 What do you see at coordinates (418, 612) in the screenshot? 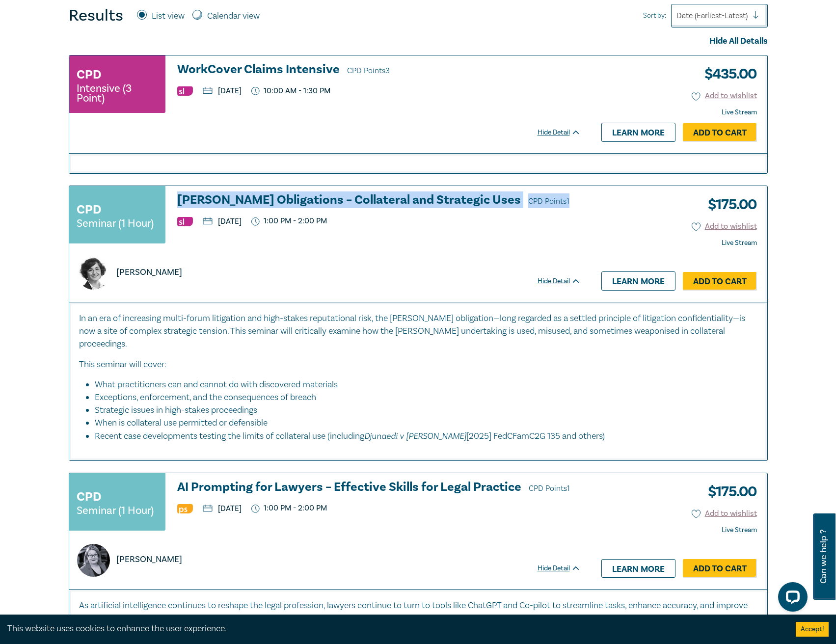
I see `p: As artificial intelligence continues to reshape the legal profession, lawyers continue to turn to...` at bounding box center [418, 612].